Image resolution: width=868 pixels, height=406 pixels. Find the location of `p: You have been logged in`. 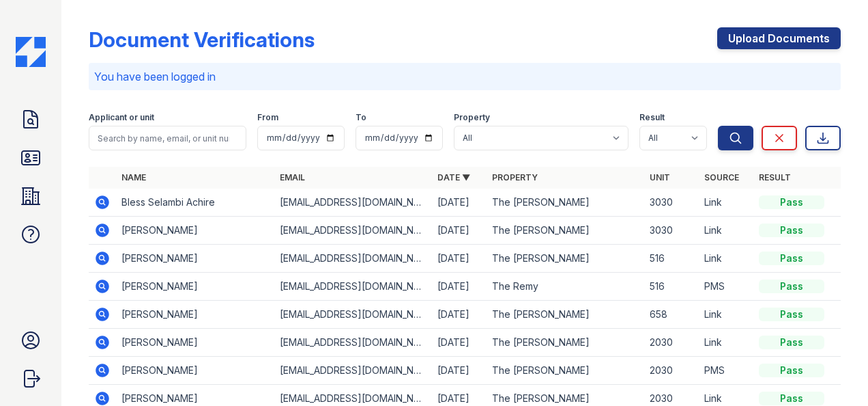

p: You have been logged in is located at coordinates (465, 77).